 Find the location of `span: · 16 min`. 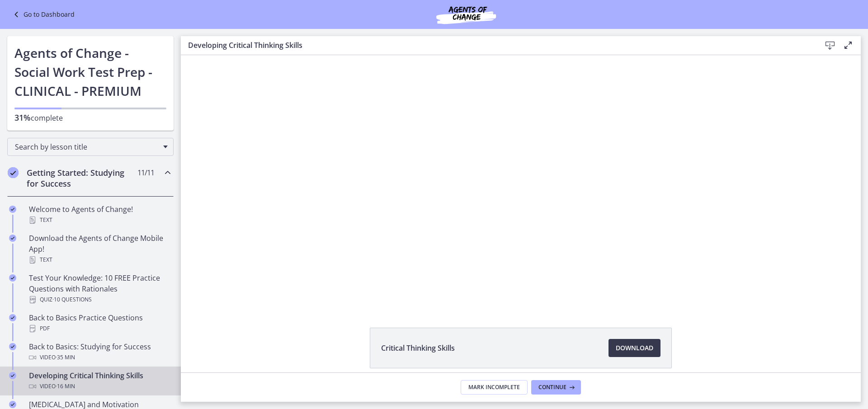

span: · 16 min is located at coordinates (65, 386).